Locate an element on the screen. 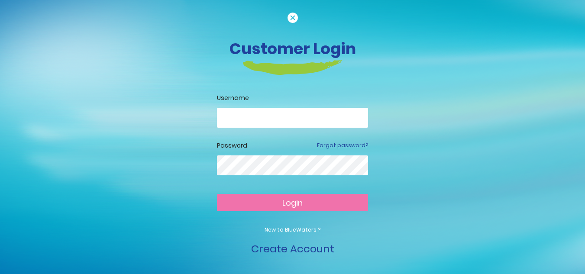 This screenshot has width=585, height=274. p: New to BlueWaters ? is located at coordinates (292, 230).